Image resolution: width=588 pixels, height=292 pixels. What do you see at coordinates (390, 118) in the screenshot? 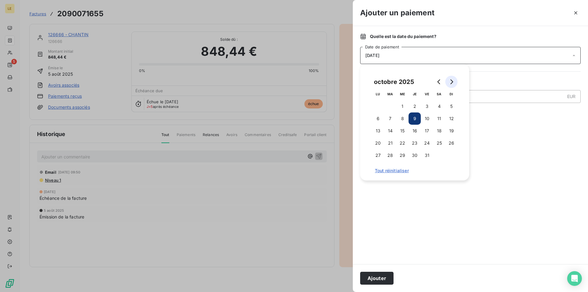
I see `button: 7` at bounding box center [390, 118].